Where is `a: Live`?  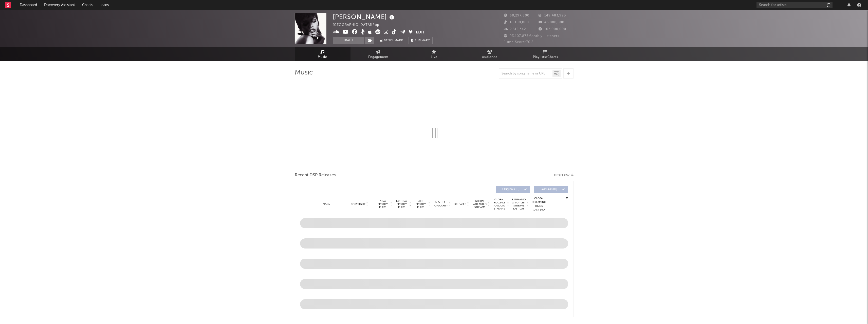 a: Live is located at coordinates (434, 54).